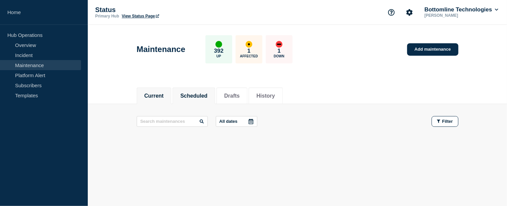 The width and height of the screenshot is (507, 206). What do you see at coordinates (161, 49) in the screenshot?
I see `h1: Maintenance` at bounding box center [161, 49].